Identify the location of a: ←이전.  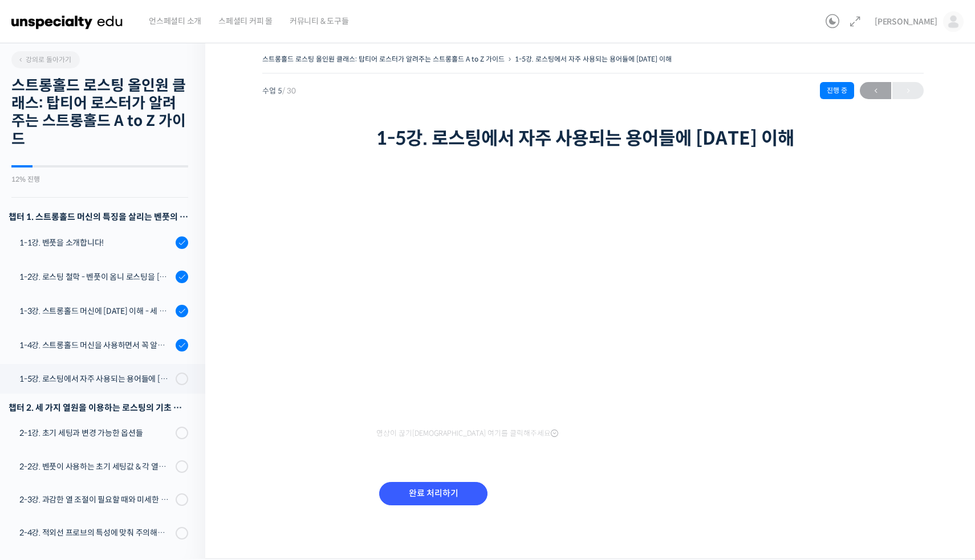
(876, 90).